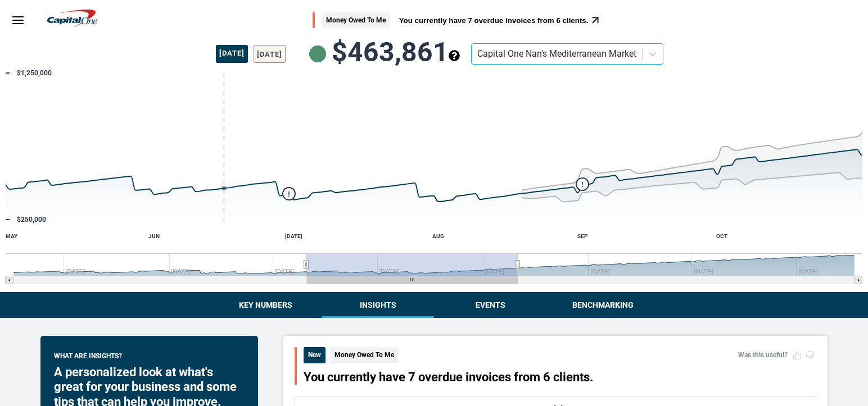 Image resolution: width=868 pixels, height=406 pixels. Describe the element at coordinates (154, 236) in the screenshot. I see `text: JUN` at that location.